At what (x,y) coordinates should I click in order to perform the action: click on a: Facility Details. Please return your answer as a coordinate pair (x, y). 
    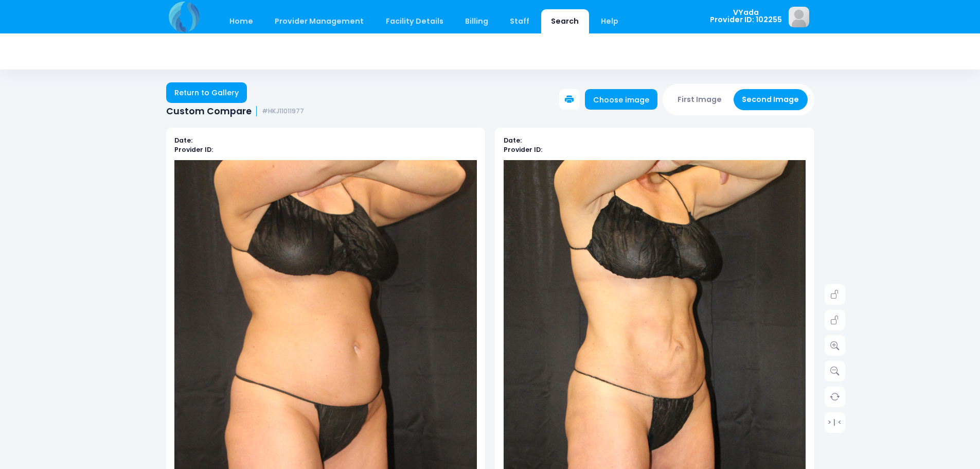
    Looking at the image, I should click on (414, 21).